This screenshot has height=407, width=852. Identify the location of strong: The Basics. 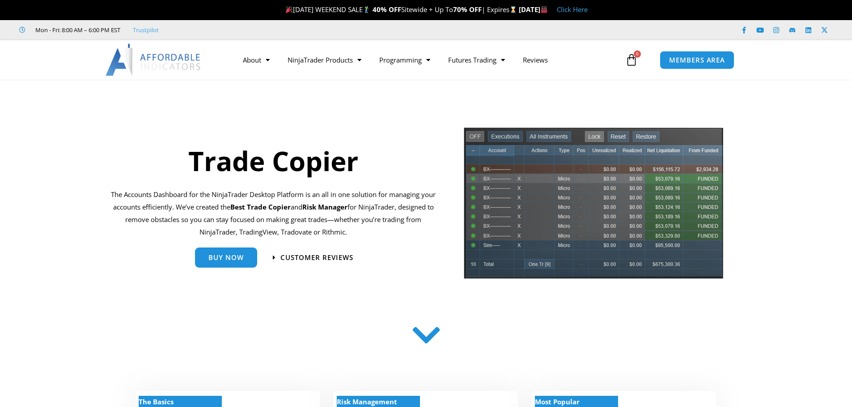
(156, 402).